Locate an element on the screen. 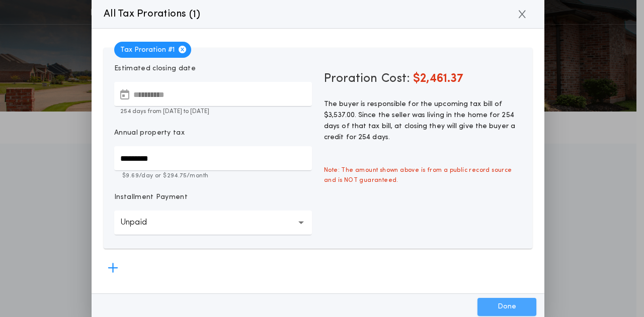 The width and height of the screenshot is (644, 317). span: $2,461.37 is located at coordinates (438, 79).